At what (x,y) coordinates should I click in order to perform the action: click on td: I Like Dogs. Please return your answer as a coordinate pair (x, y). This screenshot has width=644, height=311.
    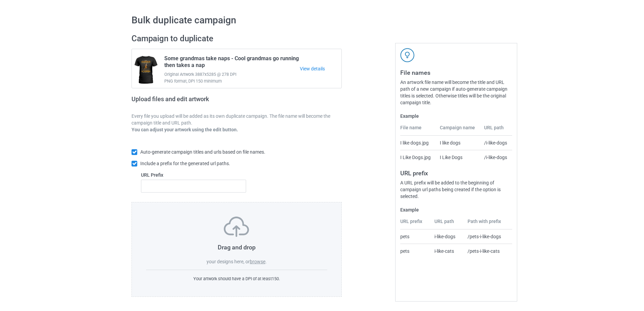
    Looking at the image, I should click on (459, 157).